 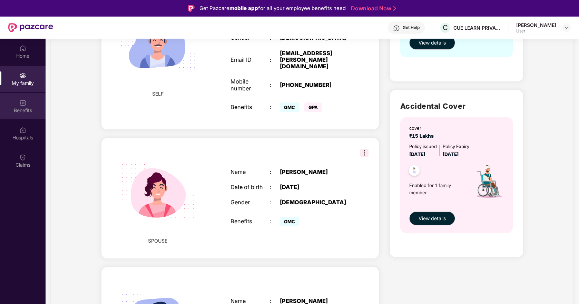 What do you see at coordinates (567, 28) in the screenshot?
I see `img: svg+xml;base64,PHN2ZyBpZD0iRHJvcGRvd24tMzJ4MzIiIHhtbG5zPSJodHRwOi8vd3d3LnczLm9yZy8yMDAwL3N2ZyIgd2...` at bounding box center [567, 28].